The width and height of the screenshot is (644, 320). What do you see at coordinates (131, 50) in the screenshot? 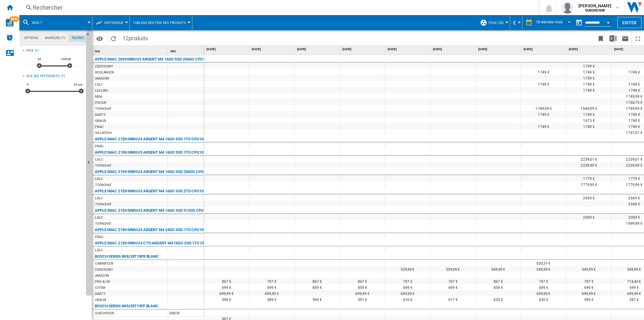
I see `div: Site Sort None` at bounding box center [131, 50].